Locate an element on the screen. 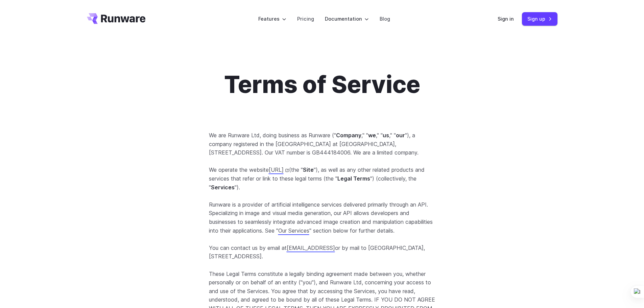 This screenshot has width=644, height=308. a: Sign up is located at coordinates (539, 19).